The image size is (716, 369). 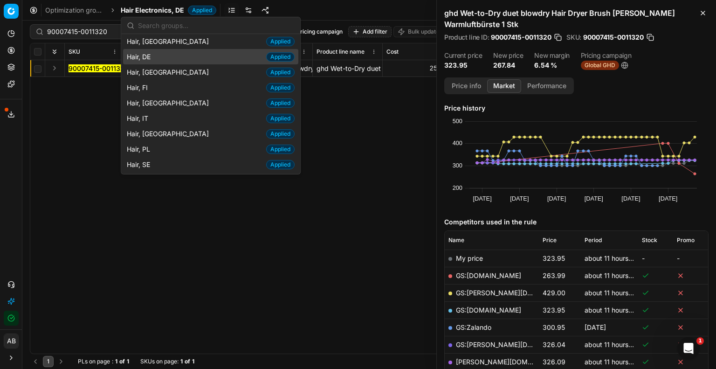 I want to click on span: Global GHD, so click(x=600, y=65).